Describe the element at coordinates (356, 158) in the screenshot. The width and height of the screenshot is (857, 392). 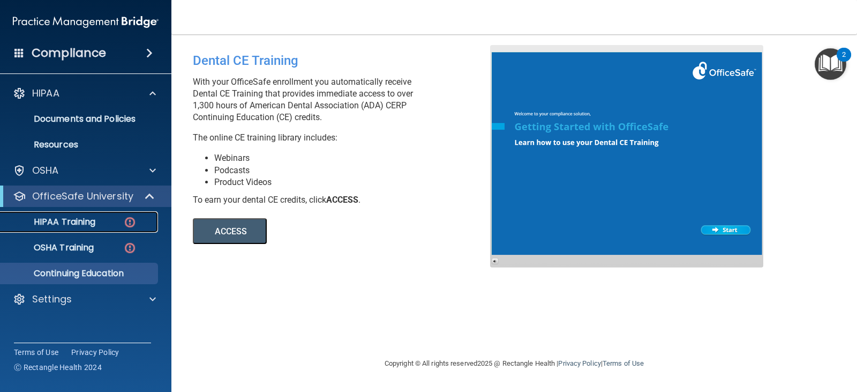
I see `li: Webinars` at that location.